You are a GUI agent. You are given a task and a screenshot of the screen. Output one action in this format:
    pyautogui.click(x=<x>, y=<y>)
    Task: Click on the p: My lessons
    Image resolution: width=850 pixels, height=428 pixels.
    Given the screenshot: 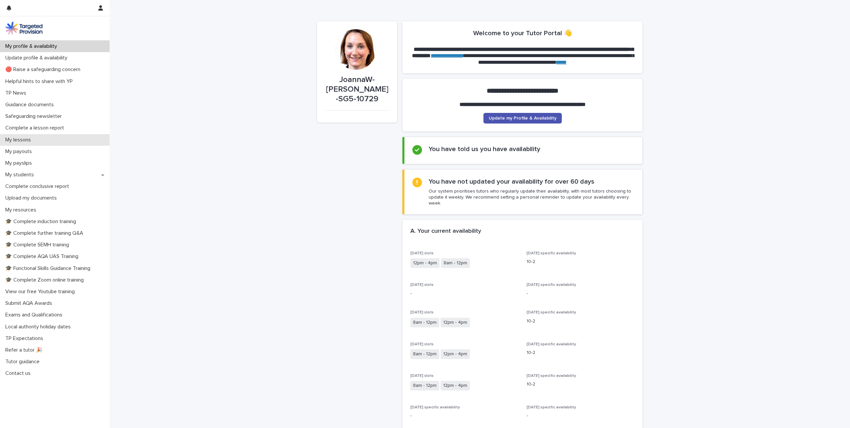 What is the action you would take?
    pyautogui.click(x=19, y=140)
    